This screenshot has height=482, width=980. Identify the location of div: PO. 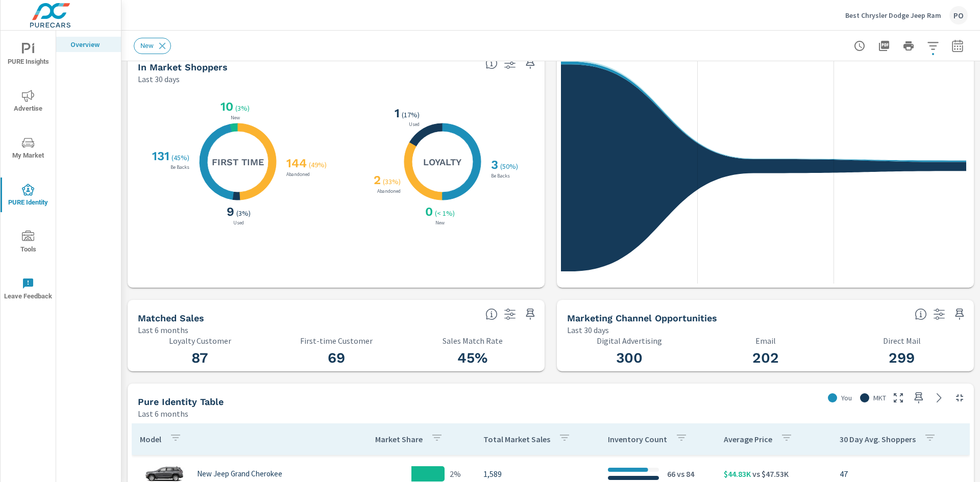
(958, 15).